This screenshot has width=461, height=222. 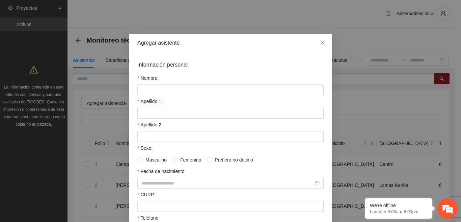 What do you see at coordinates (148, 78) in the screenshot?
I see `label: Nombre:` at bounding box center [148, 78].